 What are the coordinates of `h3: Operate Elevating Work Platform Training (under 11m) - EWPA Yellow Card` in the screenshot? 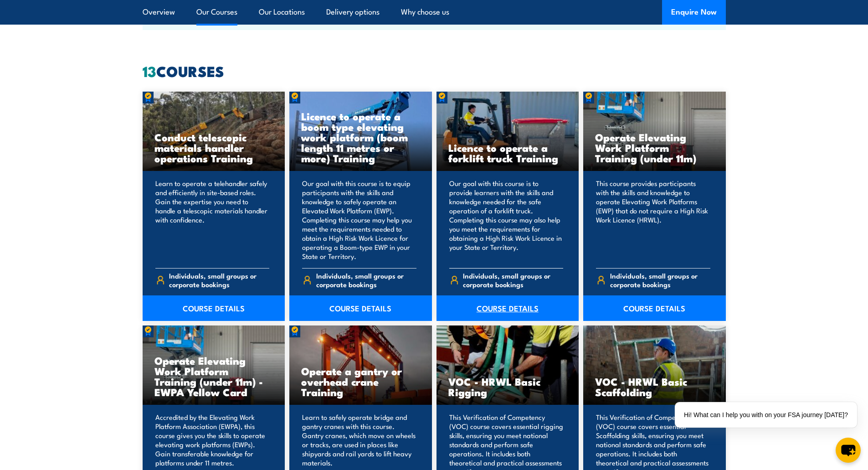 It's located at (214, 376).